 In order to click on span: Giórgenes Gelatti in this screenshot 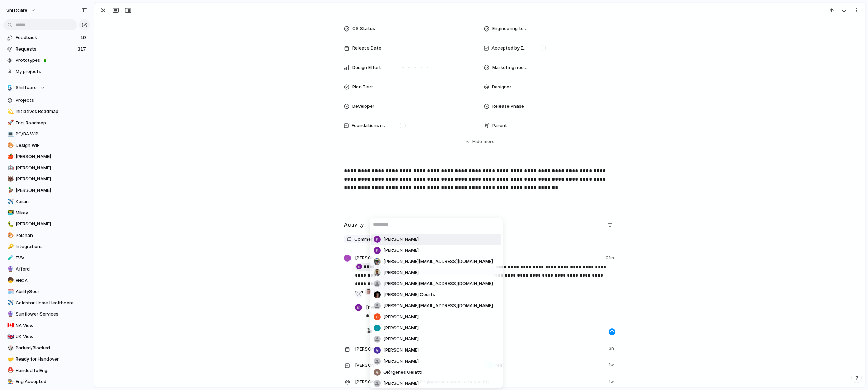, I will do `click(403, 373)`.